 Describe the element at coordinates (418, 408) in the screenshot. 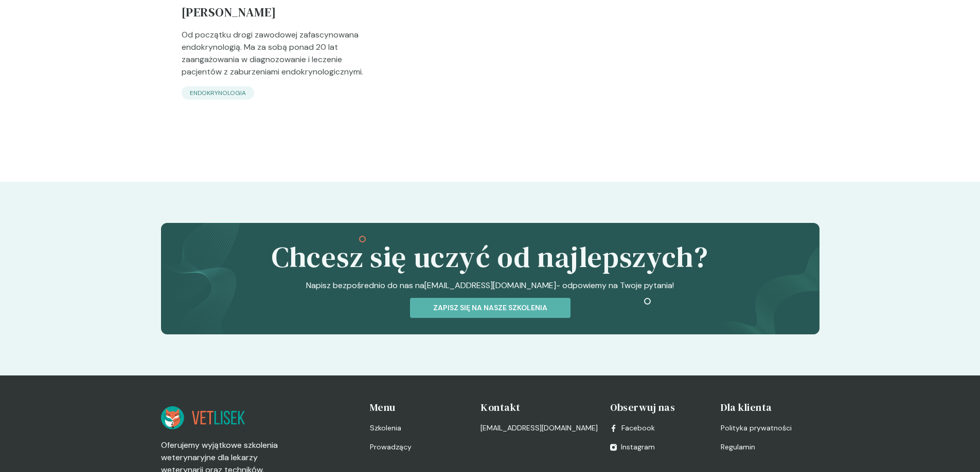

I see `h4: Menu` at that location.